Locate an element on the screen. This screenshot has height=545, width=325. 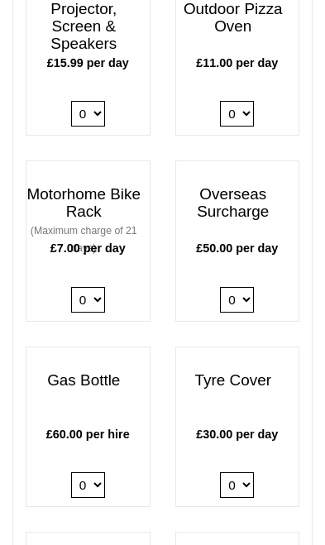
b: £50.00 per day is located at coordinates (237, 248).